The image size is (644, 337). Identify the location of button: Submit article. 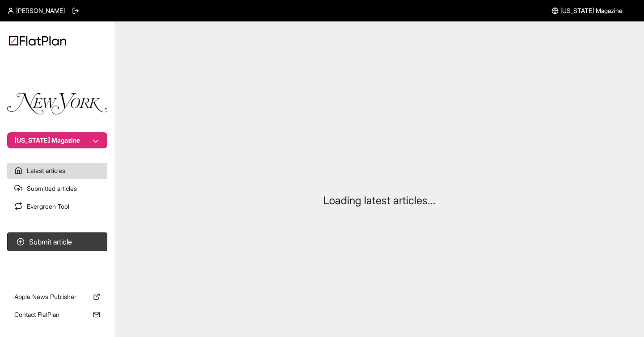
(57, 242).